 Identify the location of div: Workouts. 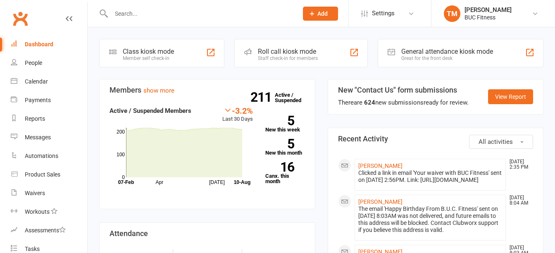
(37, 211).